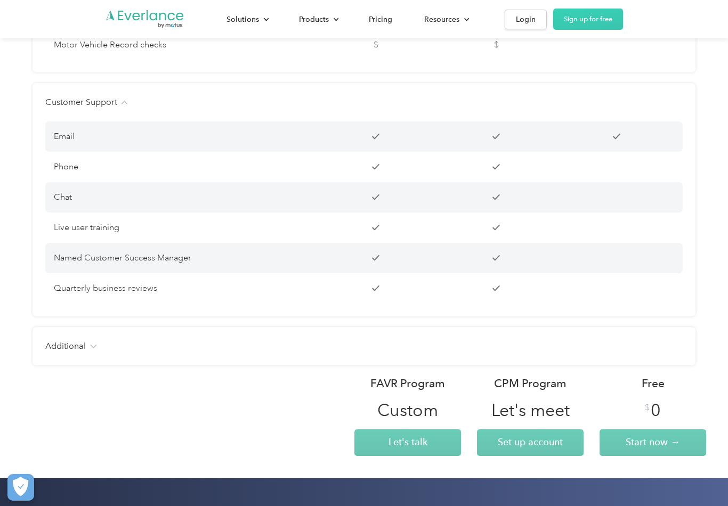 Image resolution: width=728 pixels, height=506 pixels. Describe the element at coordinates (653, 442) in the screenshot. I see `span: Start now →` at that location.